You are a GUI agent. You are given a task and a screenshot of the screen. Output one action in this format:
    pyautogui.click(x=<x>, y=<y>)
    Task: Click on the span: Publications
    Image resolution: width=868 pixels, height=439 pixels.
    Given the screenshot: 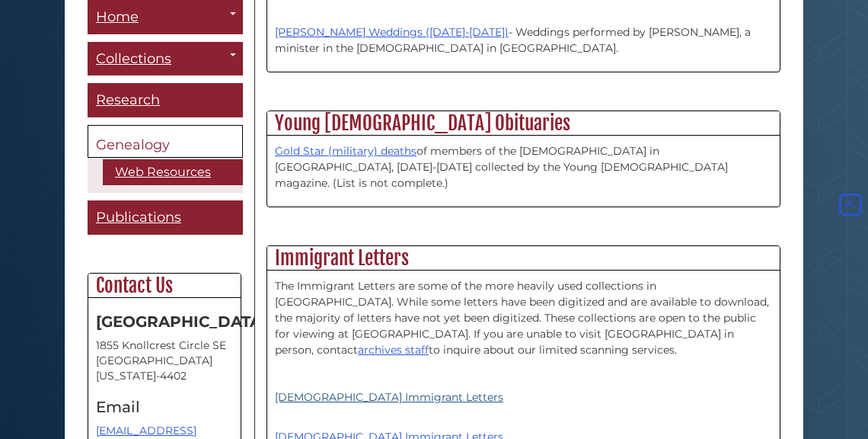 What is the action you would take?
    pyautogui.click(x=139, y=217)
    